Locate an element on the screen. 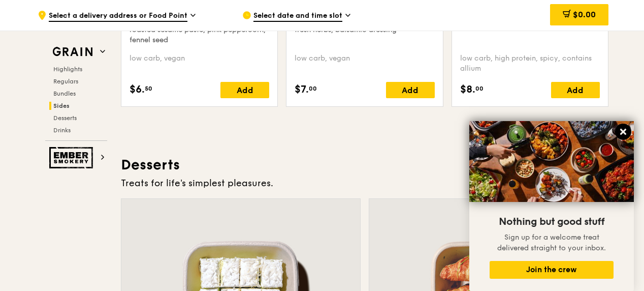 This screenshot has height=291, width=644. h3: Desserts is located at coordinates (365, 165).